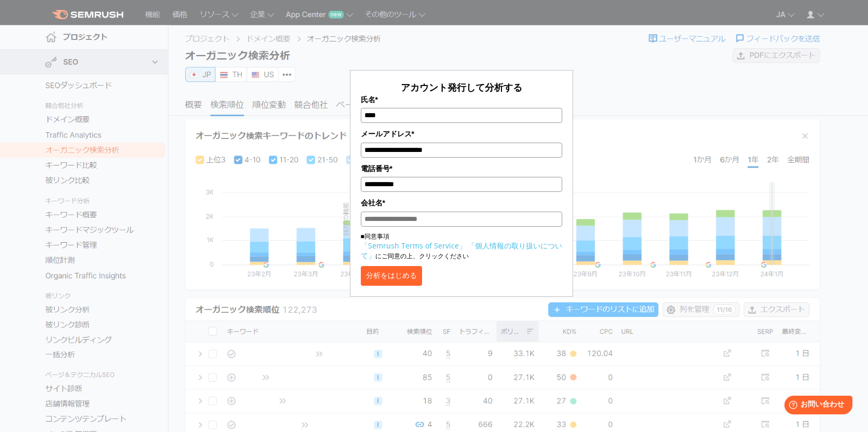  Describe the element at coordinates (392, 276) in the screenshot. I see `button: 分析をはじめる` at that location.